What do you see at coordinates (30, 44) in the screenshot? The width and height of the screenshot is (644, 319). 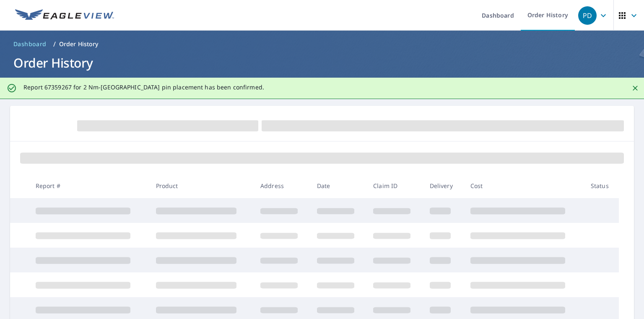 I see `span: Dashboard` at bounding box center [30, 44].